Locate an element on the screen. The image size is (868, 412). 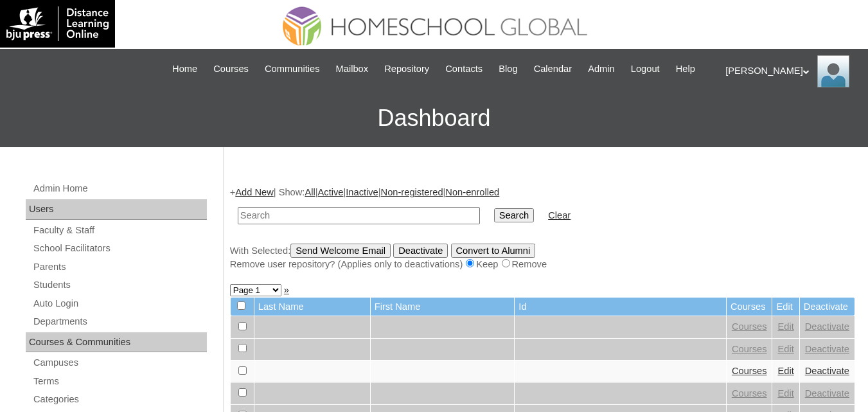
a: Auto Login is located at coordinates (119, 303).